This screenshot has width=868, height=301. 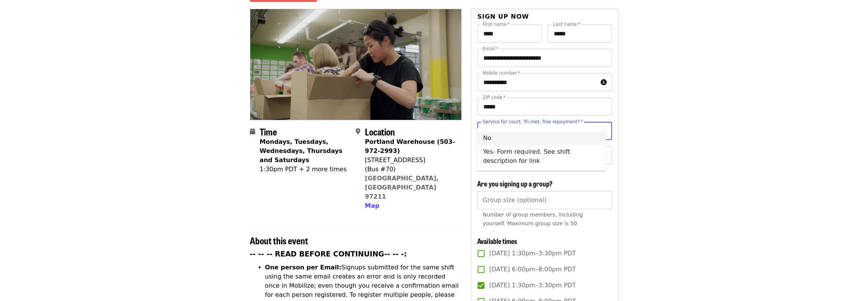 What do you see at coordinates (541, 138) in the screenshot?
I see `li: No` at bounding box center [541, 138].